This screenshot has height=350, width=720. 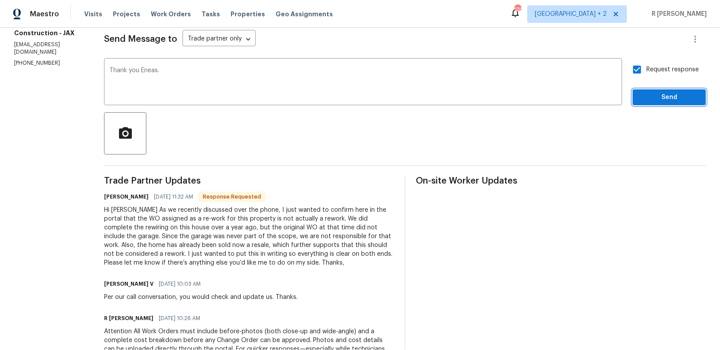 I want to click on span: Geo Assignments, so click(x=304, y=14).